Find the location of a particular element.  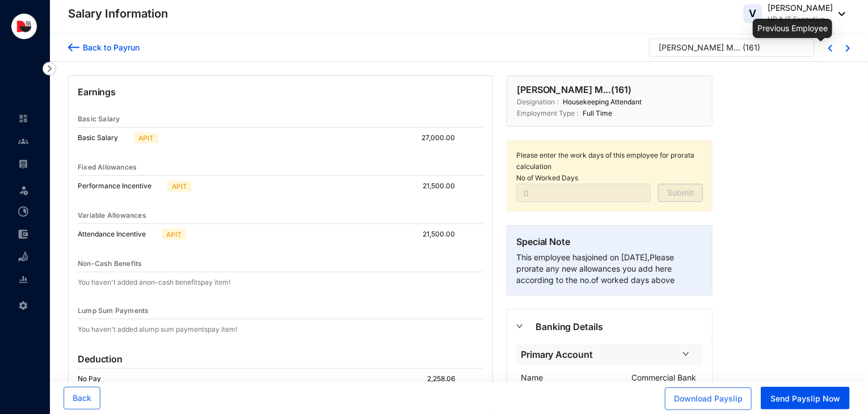

p: Name is located at coordinates (532, 378).